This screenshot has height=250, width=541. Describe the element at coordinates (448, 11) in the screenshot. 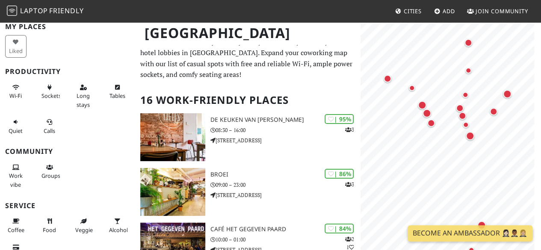

I see `span: Add` at that location.